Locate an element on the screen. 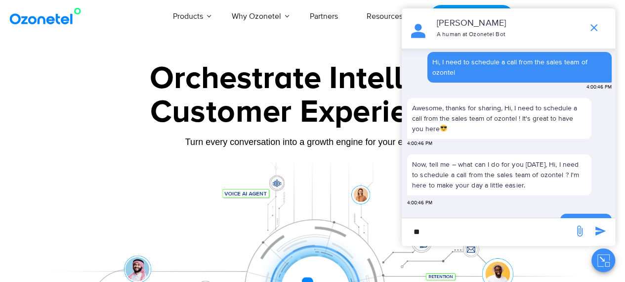  div: Hi, I need to schedule a call from the sales team of ozontel is located at coordinates (519, 67).